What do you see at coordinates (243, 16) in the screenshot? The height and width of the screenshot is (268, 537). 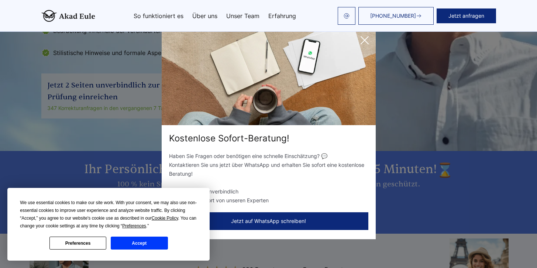 I see `a: Unser Team` at bounding box center [243, 16].